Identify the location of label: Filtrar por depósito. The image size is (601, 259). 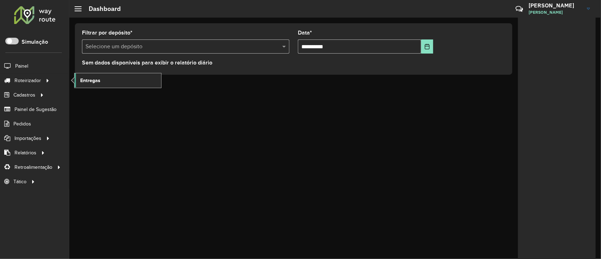
(107, 33).